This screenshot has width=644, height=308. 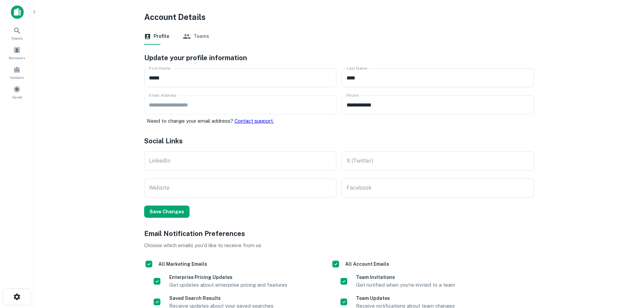 What do you see at coordinates (339, 58) in the screenshot?
I see `h5: Update your profile information` at bounding box center [339, 58].